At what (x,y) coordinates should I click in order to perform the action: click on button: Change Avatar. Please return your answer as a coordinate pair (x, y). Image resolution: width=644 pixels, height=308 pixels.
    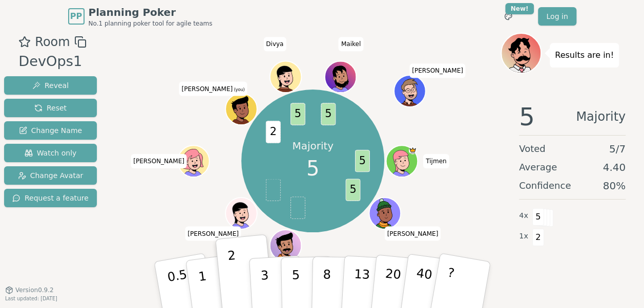
    Looking at the image, I should click on (50, 175).